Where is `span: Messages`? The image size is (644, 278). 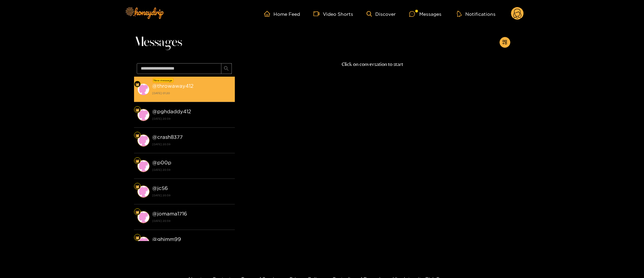 span: Messages is located at coordinates (158, 42).